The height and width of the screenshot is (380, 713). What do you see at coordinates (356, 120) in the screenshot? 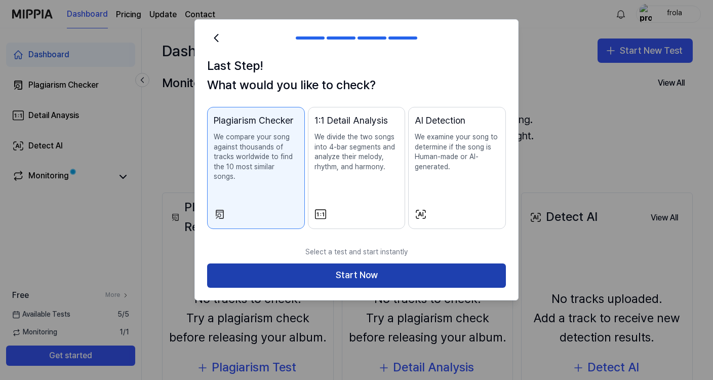
I see `div: 1:1 Detail Analysis` at bounding box center [356, 120].